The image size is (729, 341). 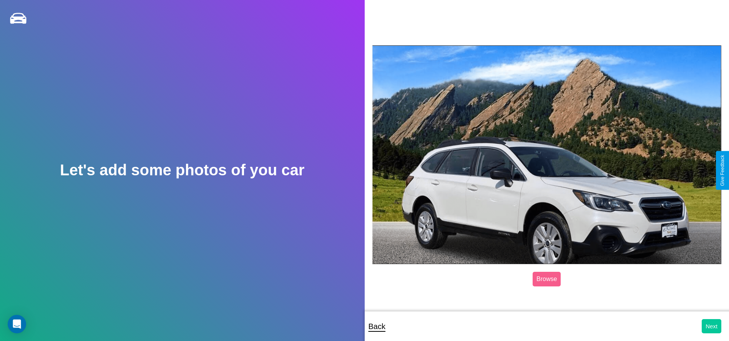 I want to click on label: Browse, so click(x=547, y=279).